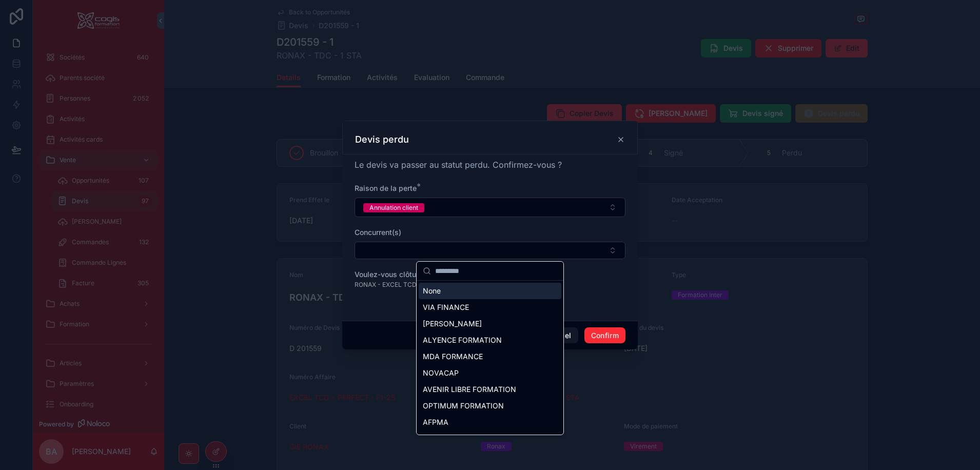 The image size is (980, 470). I want to click on span: NOVACAP, so click(441, 373).